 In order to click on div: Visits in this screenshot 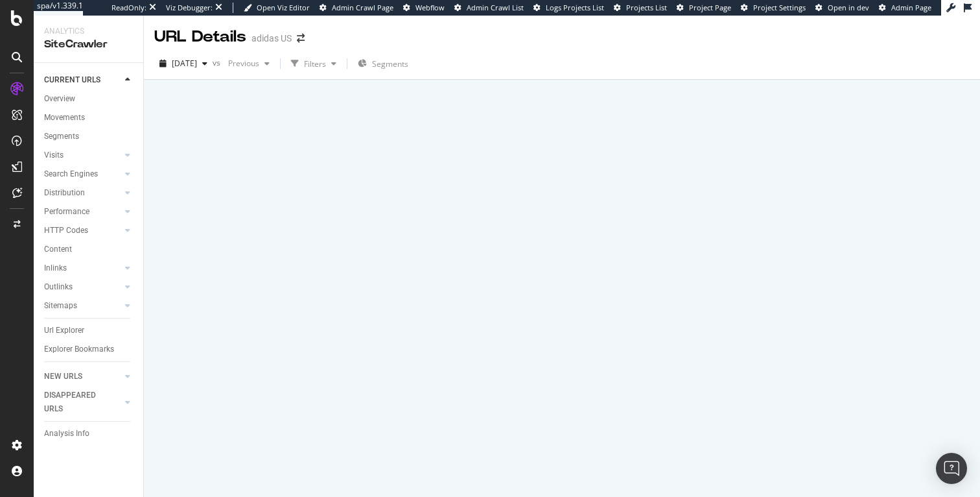, I will do `click(54, 155)`.